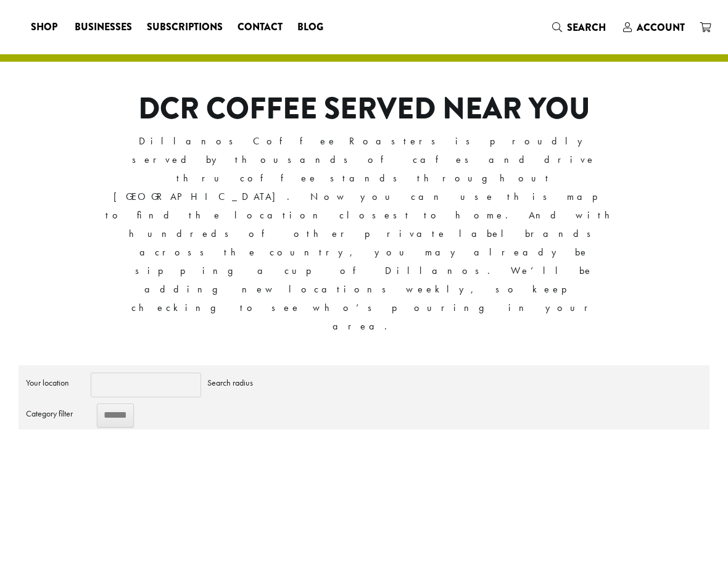 This screenshot has height=567, width=728. What do you see at coordinates (364, 109) in the screenshot?
I see `h1: DCR COFFEE SERVED NEAR YOU` at bounding box center [364, 109].